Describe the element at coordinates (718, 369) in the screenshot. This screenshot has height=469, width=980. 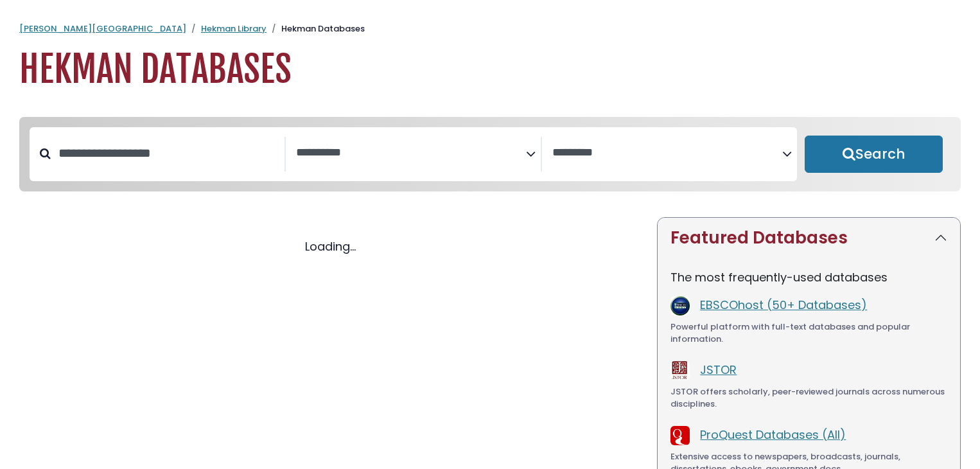
I see `a: JSTOR` at that location.